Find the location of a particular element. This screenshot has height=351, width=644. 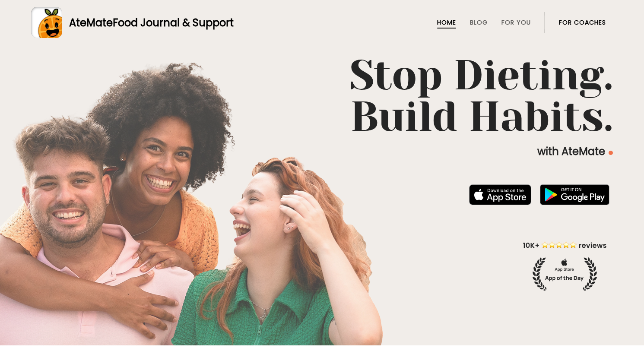

span: Food Journal & Support is located at coordinates (173, 22).